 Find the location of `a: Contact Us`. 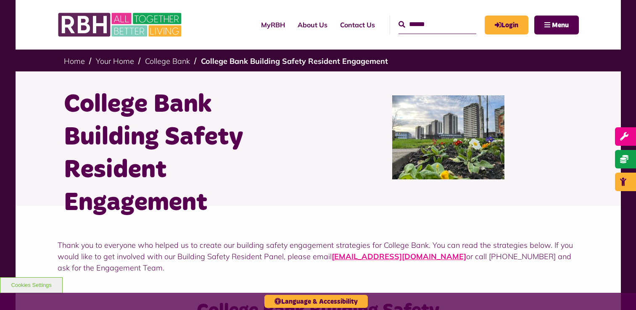

a: Contact Us is located at coordinates (357, 25).